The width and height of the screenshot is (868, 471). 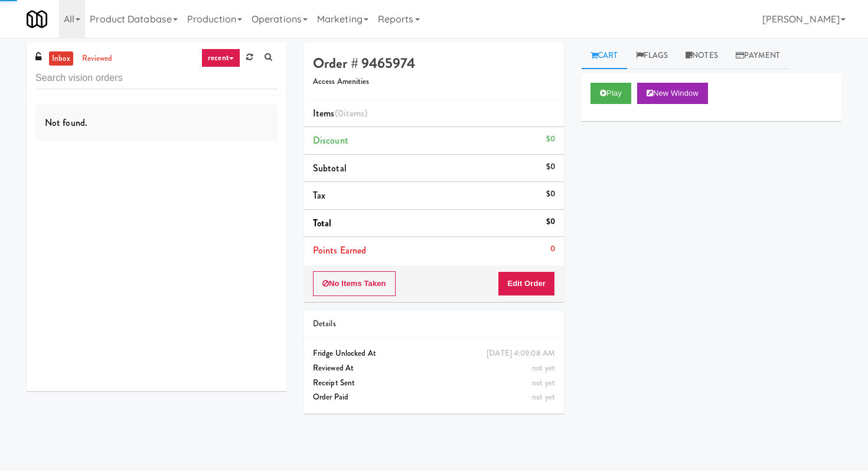 I want to click on span: Not found., so click(x=66, y=123).